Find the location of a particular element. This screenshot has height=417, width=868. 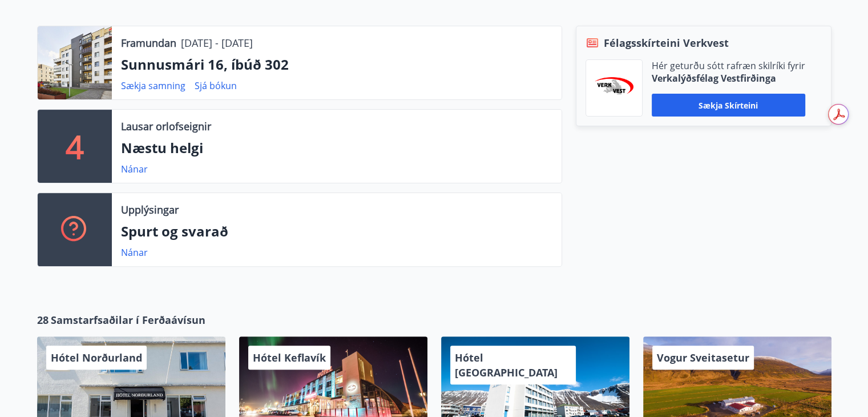

span: Samstarfsaðilar í Ferðaávísun is located at coordinates (128, 320).